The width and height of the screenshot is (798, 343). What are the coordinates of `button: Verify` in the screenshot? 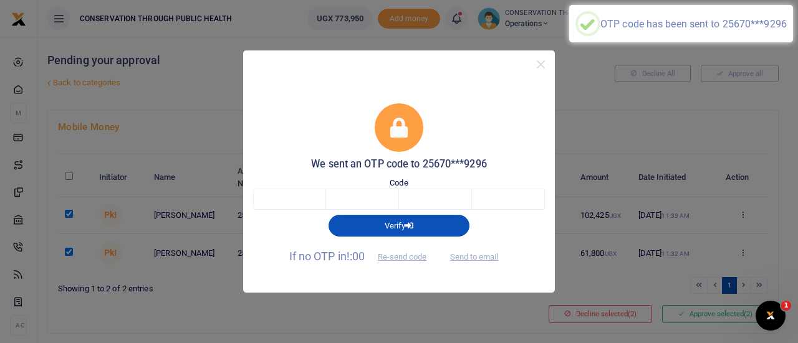 It's located at (399, 226).